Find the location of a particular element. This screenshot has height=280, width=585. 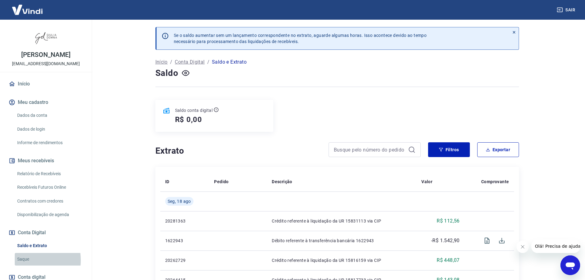

a: Informe de rendimentos is located at coordinates (49, 142).